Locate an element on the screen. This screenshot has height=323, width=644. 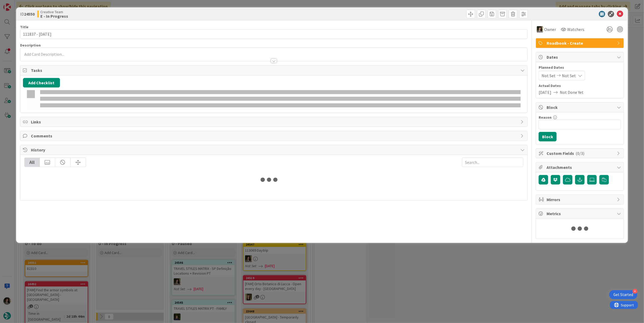
button: Block is located at coordinates (548, 137).